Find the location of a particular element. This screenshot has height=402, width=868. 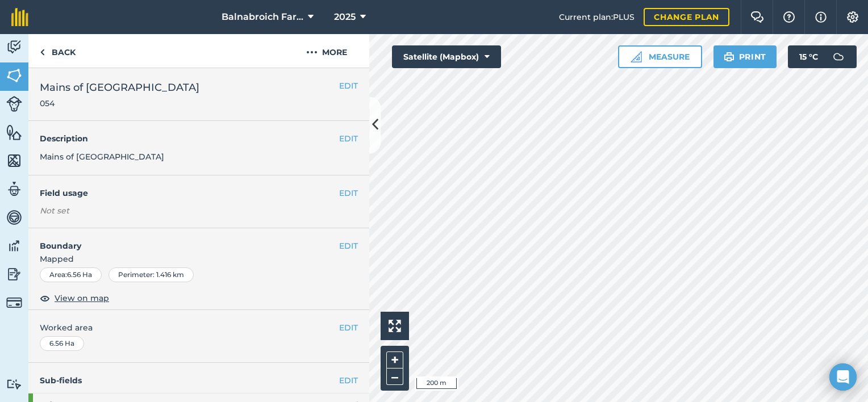

span: Mapped is located at coordinates (199, 259).